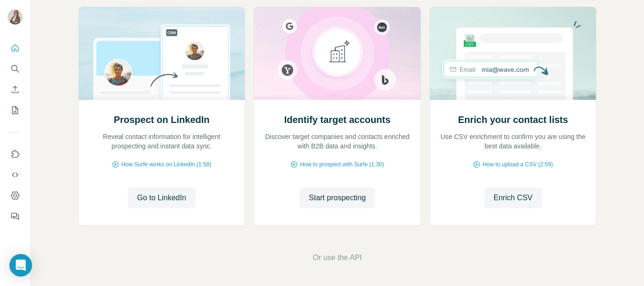 Image resolution: width=644 pixels, height=286 pixels. Describe the element at coordinates (513, 53) in the screenshot. I see `img: Enrich your contact lists` at that location.